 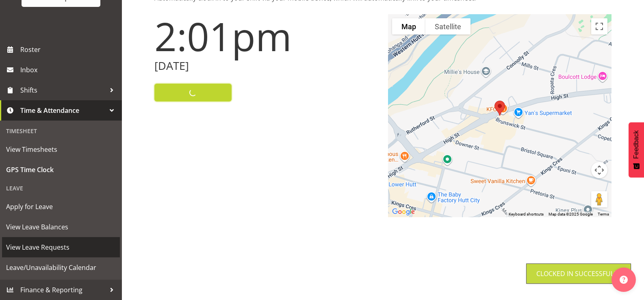 What do you see at coordinates (61, 247) in the screenshot?
I see `a: View Leave Requests` at bounding box center [61, 247].